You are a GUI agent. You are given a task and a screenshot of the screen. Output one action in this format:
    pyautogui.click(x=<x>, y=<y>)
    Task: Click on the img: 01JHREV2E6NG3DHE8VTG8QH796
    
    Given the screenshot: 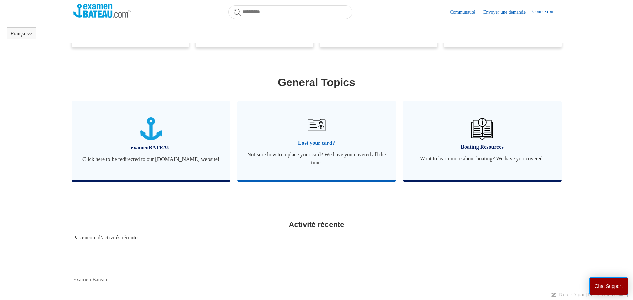 What is the action you would take?
    pyautogui.click(x=482, y=129)
    